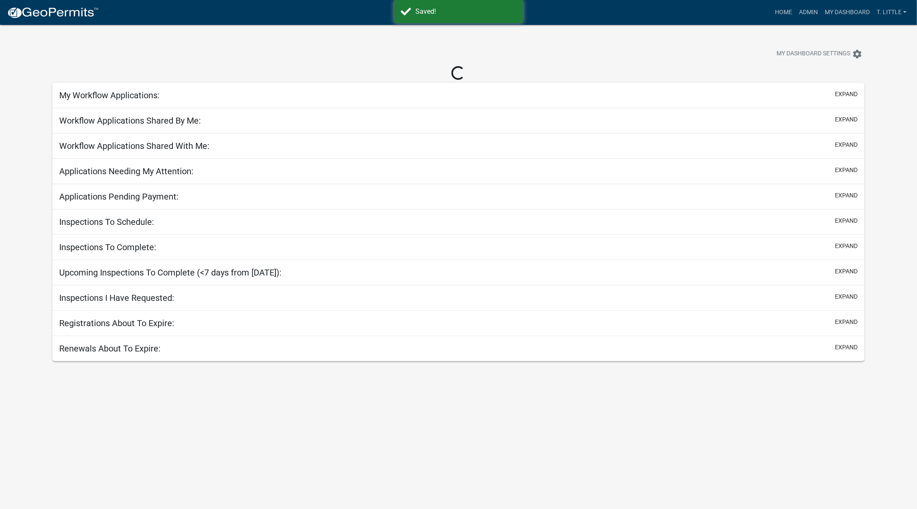 This screenshot has height=509, width=917. Describe the element at coordinates (892, 12) in the screenshot. I see `a: T. Little` at that location.